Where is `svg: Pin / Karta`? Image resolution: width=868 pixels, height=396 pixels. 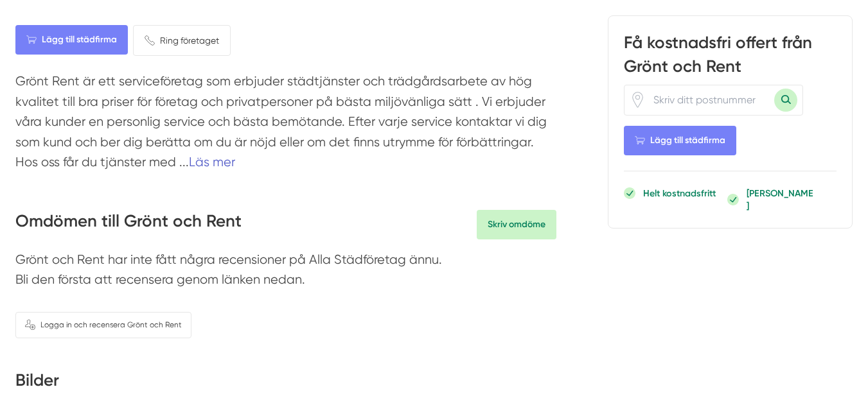 svg: Pin / Karta is located at coordinates (637, 100).